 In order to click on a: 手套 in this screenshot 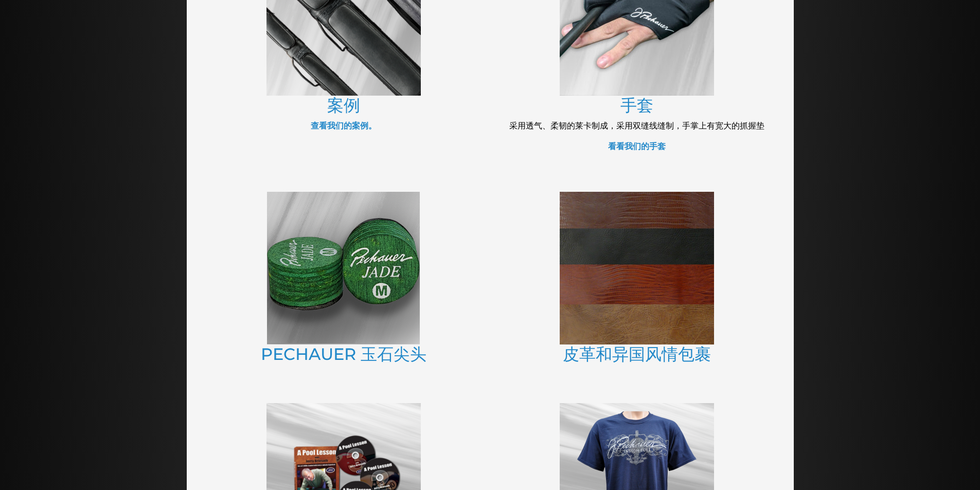, I will do `click(636, 105)`.